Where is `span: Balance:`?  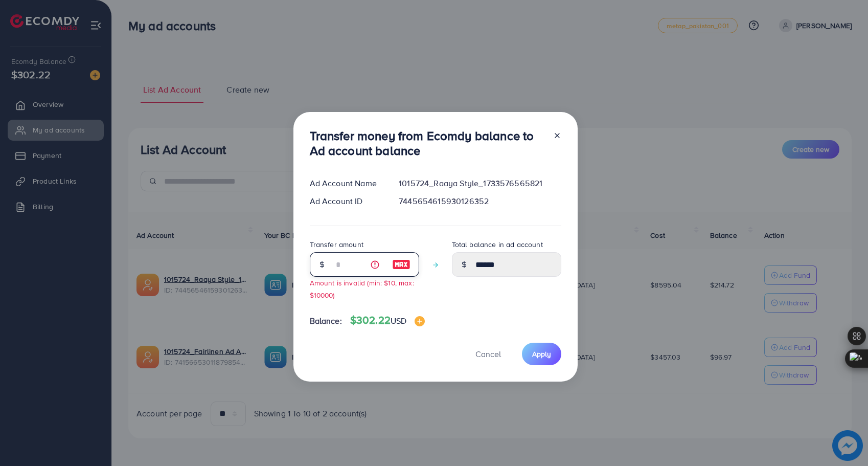
span: Balance: is located at coordinates (326, 321).